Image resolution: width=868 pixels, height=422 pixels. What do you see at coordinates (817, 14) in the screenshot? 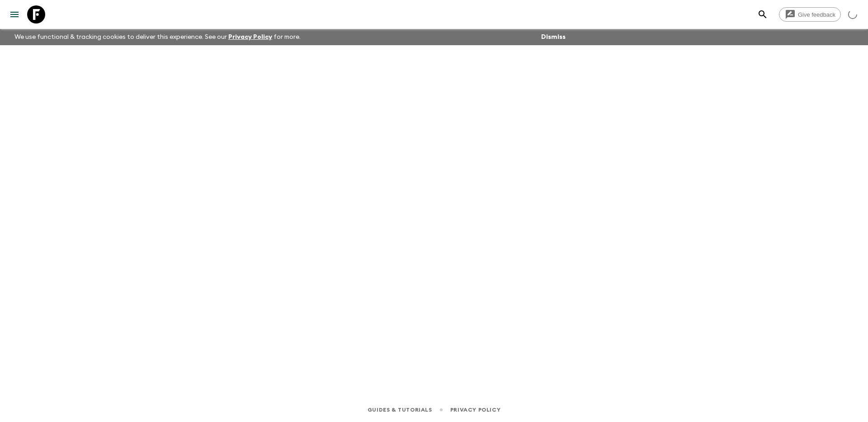
I see `span: Give feedback` at bounding box center [817, 14].